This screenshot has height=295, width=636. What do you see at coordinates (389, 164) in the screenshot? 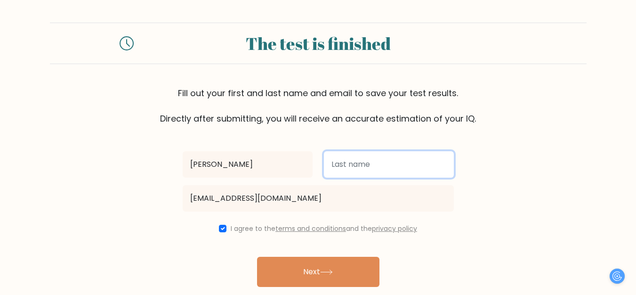
I see `input: Last name` at bounding box center [389, 164].